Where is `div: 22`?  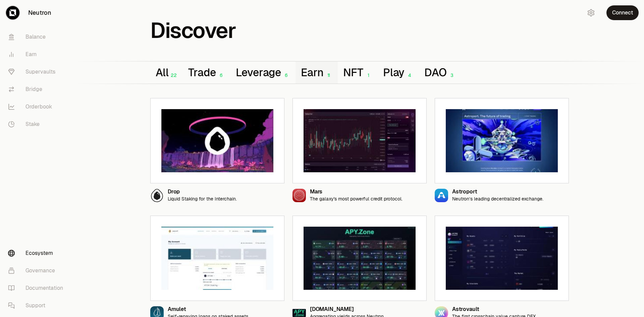 div: 22 is located at coordinates (173, 75).